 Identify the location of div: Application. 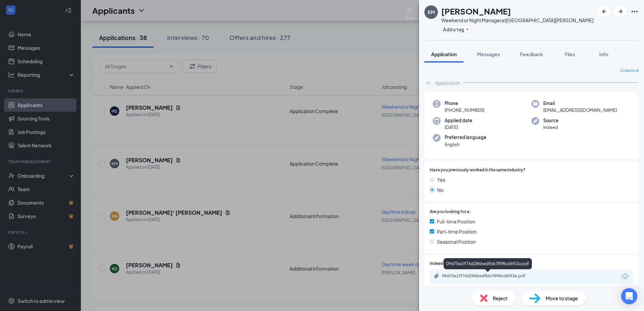
(448, 82).